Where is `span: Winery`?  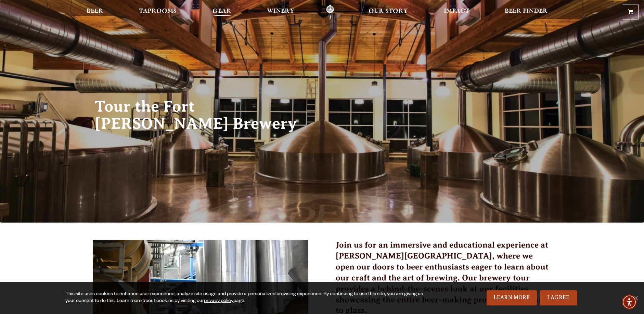
span: Winery is located at coordinates (281, 11).